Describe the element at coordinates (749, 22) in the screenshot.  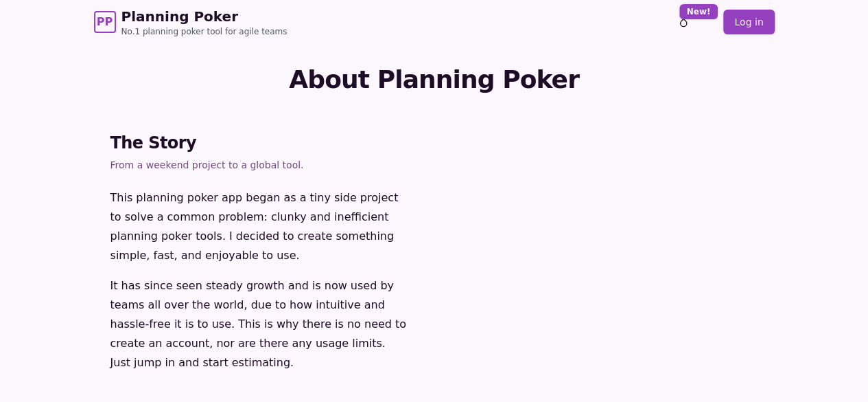
I see `a: Log in` at that location.